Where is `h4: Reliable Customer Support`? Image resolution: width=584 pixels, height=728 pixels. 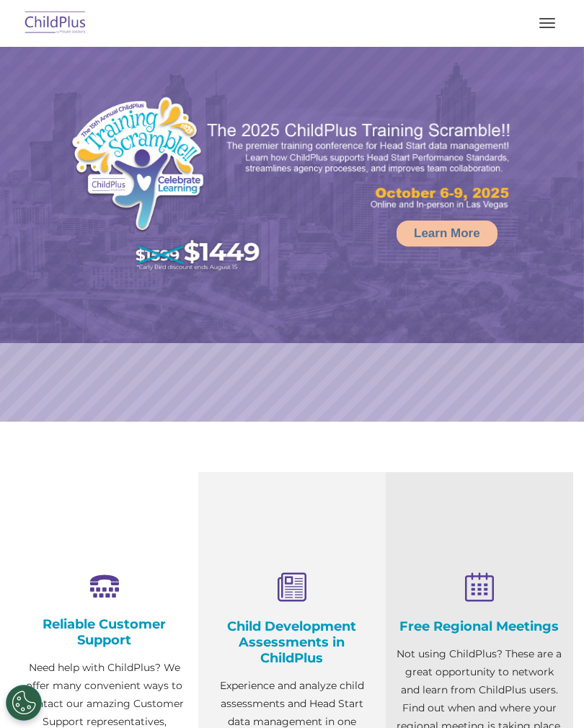 h4: Reliable Customer Support is located at coordinates (104, 633).